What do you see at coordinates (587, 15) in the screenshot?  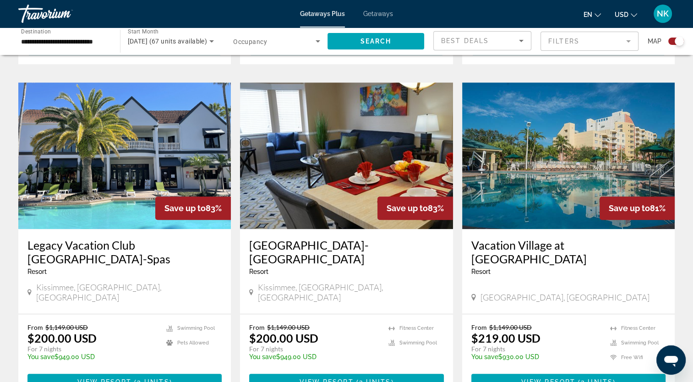 I see `span: en` at bounding box center [587, 15].